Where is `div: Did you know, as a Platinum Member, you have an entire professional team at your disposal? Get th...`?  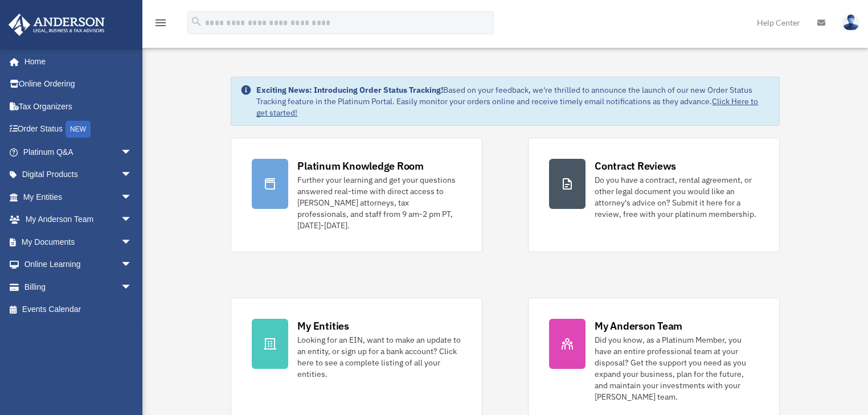 div: Did you know, as a Platinum Member, you have an entire professional team at your disposal? Get th... is located at coordinates (676, 368).